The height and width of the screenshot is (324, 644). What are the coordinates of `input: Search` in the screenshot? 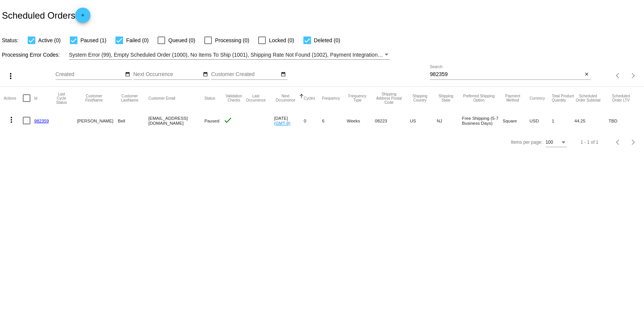 It's located at (506, 74).